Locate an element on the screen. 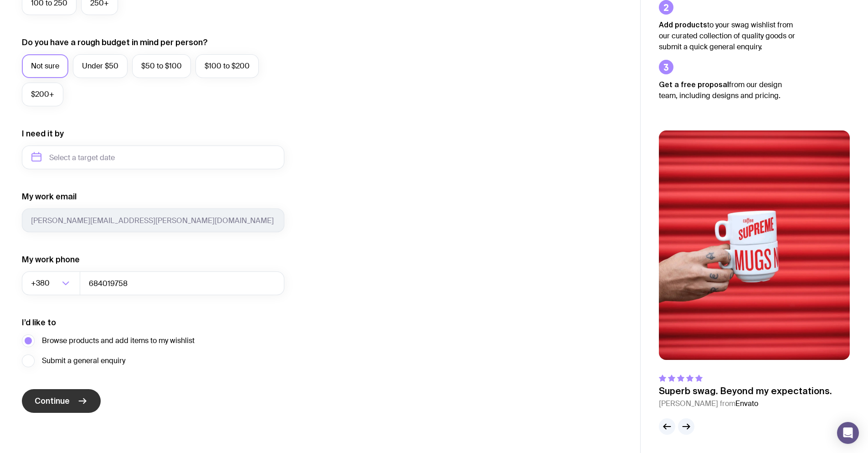 This screenshot has height=453, width=868. strong: Add products is located at coordinates (683, 25).